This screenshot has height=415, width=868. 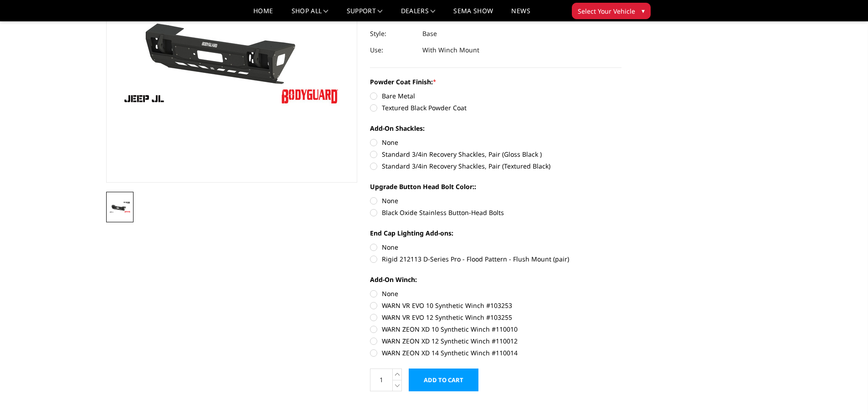 What do you see at coordinates (521, 14) in the screenshot?
I see `a: News` at bounding box center [521, 14].